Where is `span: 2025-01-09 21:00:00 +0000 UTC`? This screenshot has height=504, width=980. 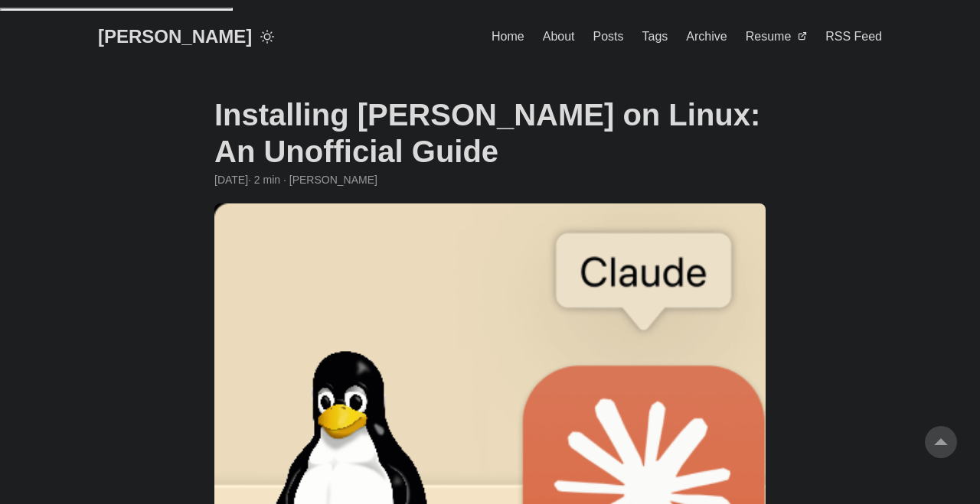
span: 2025-01-09 21:00:00 +0000 UTC is located at coordinates (231, 180).